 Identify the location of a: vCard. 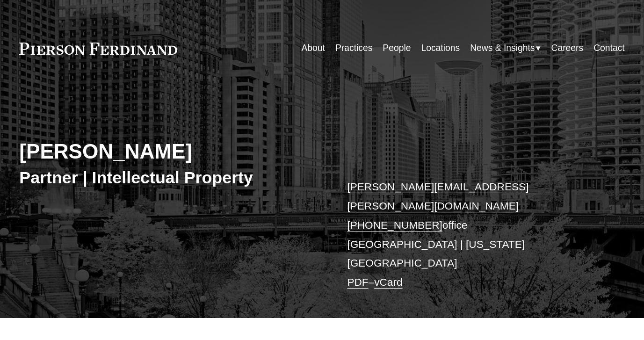
(388, 282).